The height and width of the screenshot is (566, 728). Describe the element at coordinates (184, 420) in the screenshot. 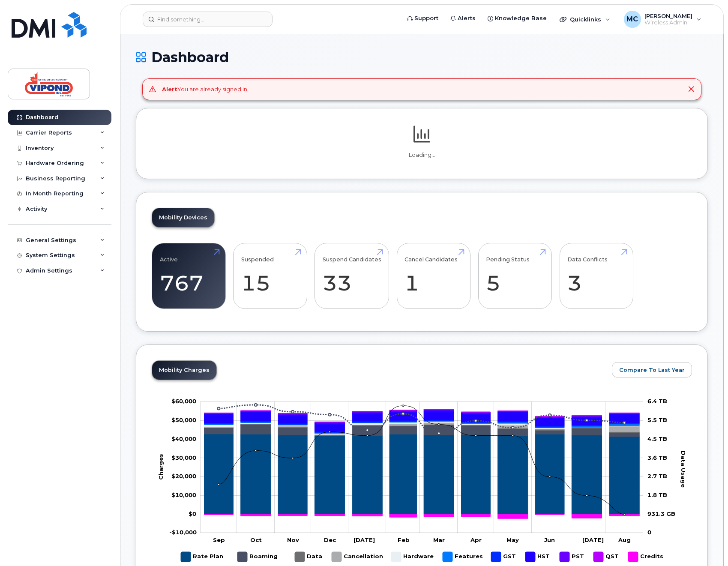

I see `tspan: $50,000` at that location.